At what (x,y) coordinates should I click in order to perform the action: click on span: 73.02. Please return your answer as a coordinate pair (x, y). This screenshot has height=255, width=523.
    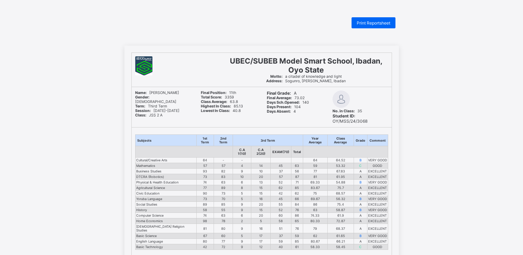
    Looking at the image, I should click on (285, 98).